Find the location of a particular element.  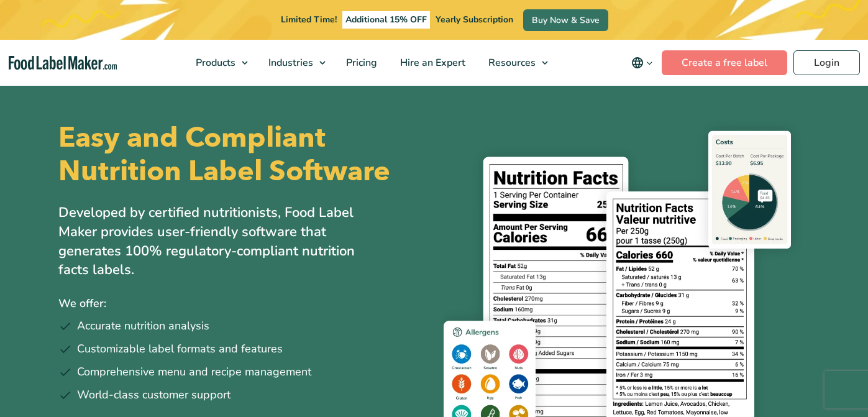

span: Hire an Expert is located at coordinates (431, 62).